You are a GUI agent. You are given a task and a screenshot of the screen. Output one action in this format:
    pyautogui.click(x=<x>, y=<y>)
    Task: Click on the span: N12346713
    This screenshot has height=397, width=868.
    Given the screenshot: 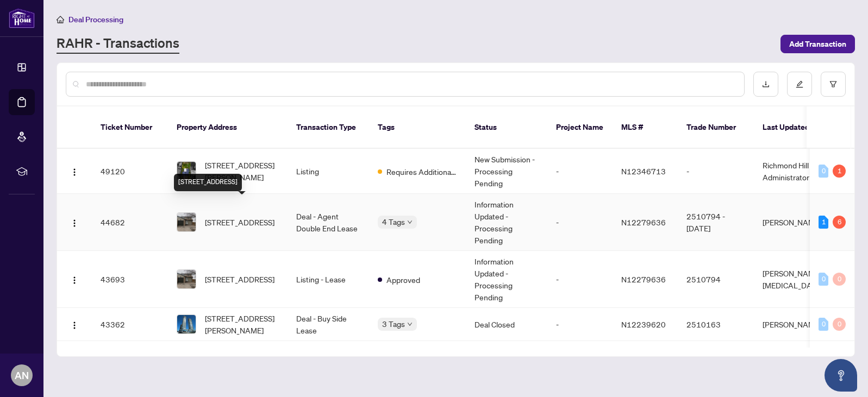 What is the action you would take?
    pyautogui.click(x=644, y=171)
    